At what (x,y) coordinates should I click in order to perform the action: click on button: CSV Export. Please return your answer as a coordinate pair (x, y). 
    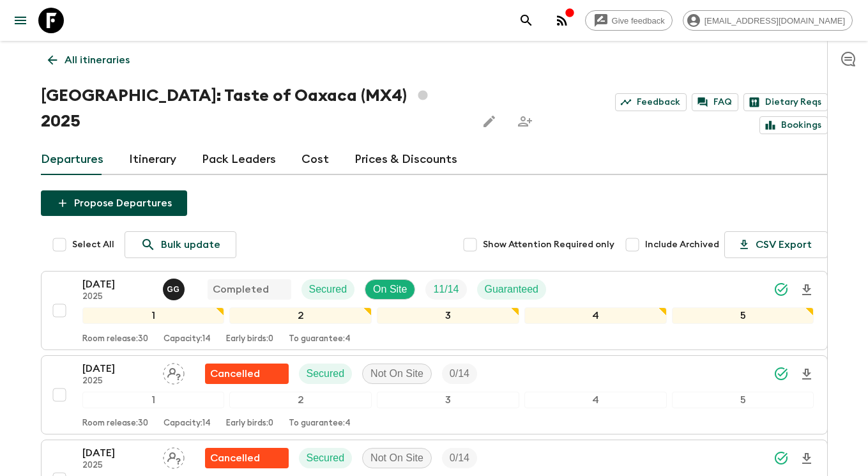
    Looking at the image, I should click on (777, 245).